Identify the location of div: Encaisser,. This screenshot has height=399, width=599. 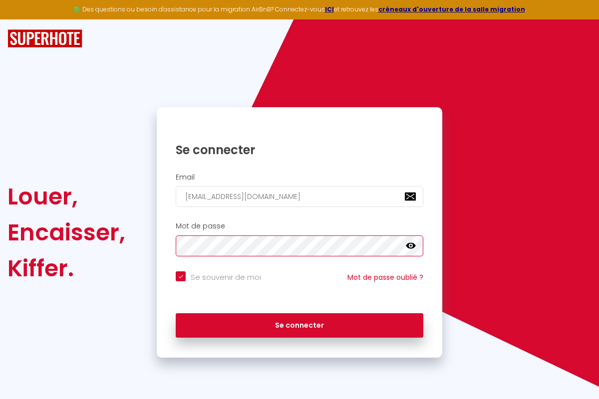
(66, 232).